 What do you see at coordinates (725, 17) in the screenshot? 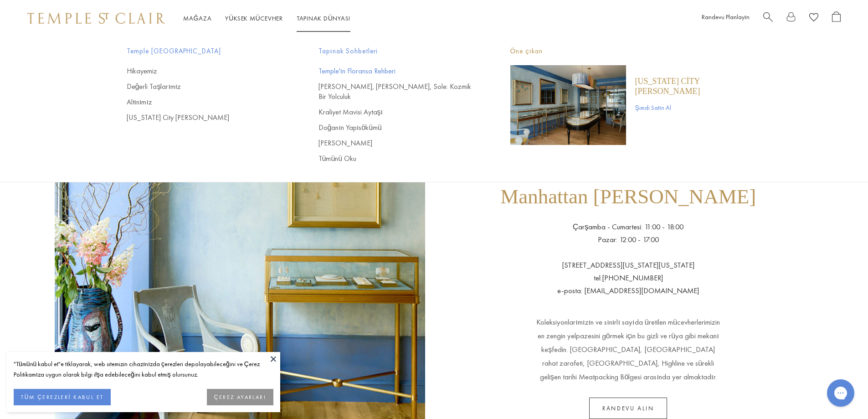
I see `a: Randevu Planlayın` at bounding box center [725, 17].